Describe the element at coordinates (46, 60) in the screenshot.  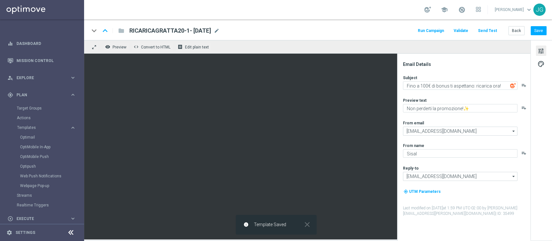
I see `a: Mission Control` at that location.